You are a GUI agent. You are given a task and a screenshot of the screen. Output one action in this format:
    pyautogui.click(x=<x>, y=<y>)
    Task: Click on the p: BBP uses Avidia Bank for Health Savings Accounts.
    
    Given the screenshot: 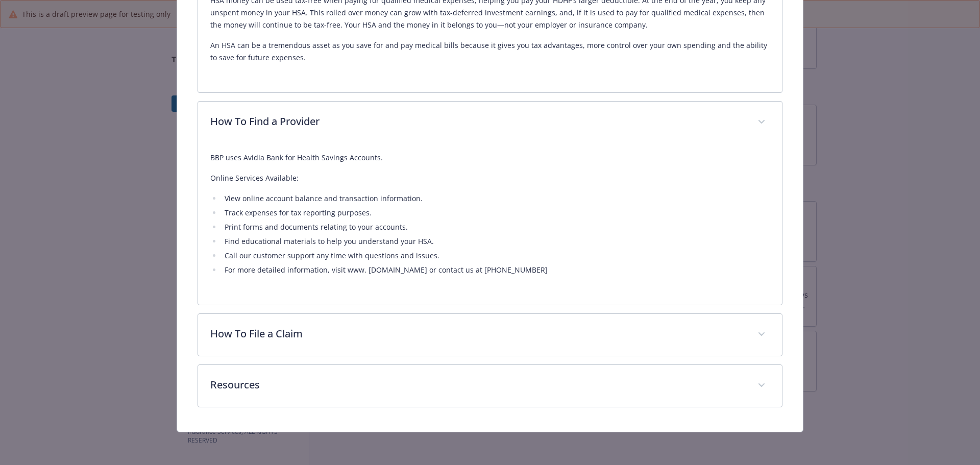 What is the action you would take?
    pyautogui.click(x=490, y=158)
    